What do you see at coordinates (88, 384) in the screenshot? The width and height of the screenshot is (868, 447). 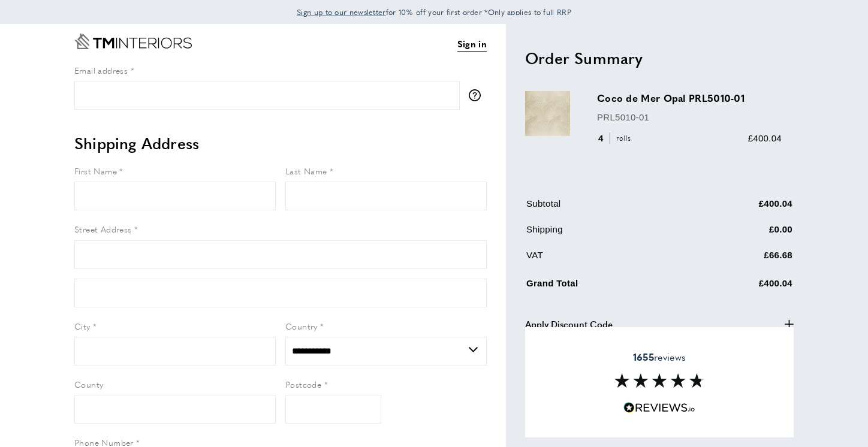 I see `span: County` at bounding box center [88, 384].